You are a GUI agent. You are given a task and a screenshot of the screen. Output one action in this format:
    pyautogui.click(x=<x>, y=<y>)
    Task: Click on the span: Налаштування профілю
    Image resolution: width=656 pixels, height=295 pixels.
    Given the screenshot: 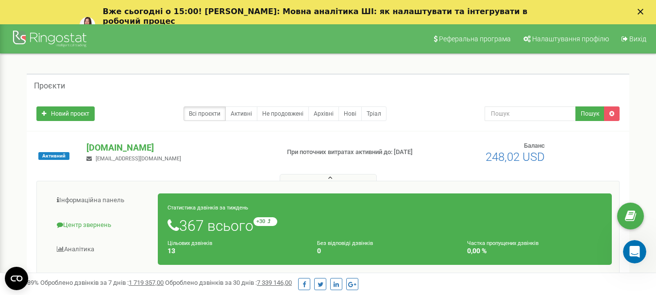 What is the action you would take?
    pyautogui.click(x=570, y=39)
    